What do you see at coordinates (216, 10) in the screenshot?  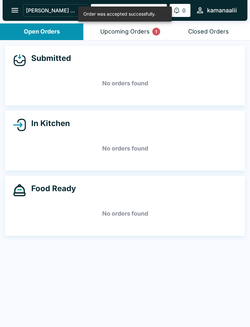 I see `button: kamanaalii` at bounding box center [216, 10].